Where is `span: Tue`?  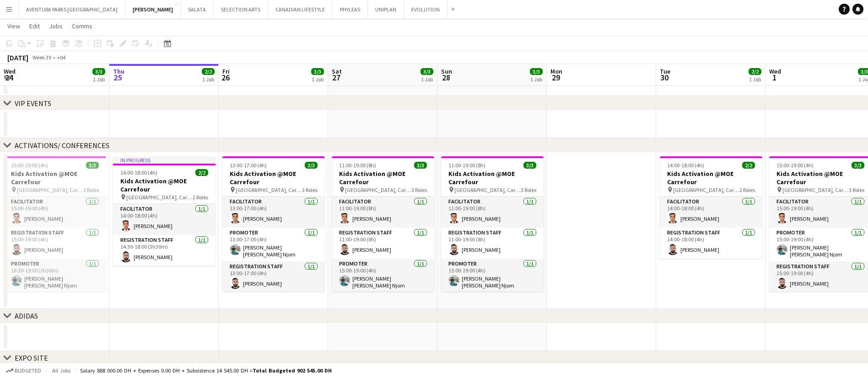 span: Tue is located at coordinates (664, 71).